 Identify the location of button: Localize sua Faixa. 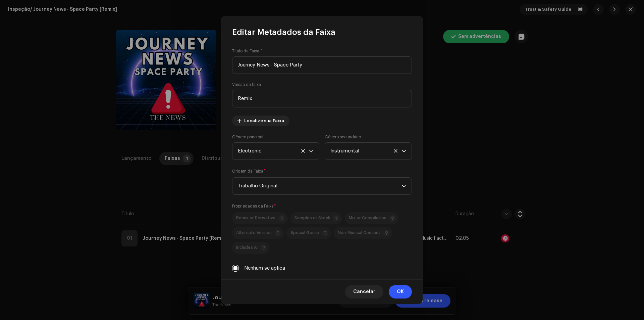
(261, 121).